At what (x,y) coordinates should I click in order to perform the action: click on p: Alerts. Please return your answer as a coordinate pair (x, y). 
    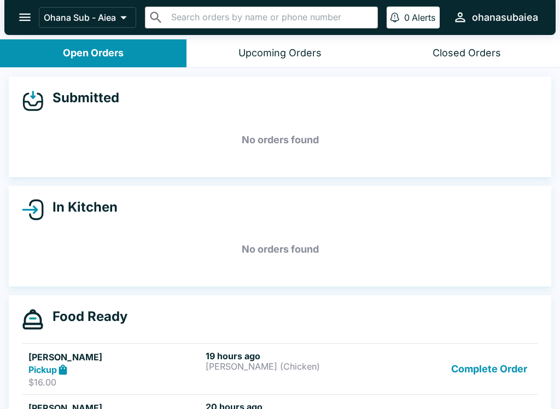
    Looking at the image, I should click on (423, 18).